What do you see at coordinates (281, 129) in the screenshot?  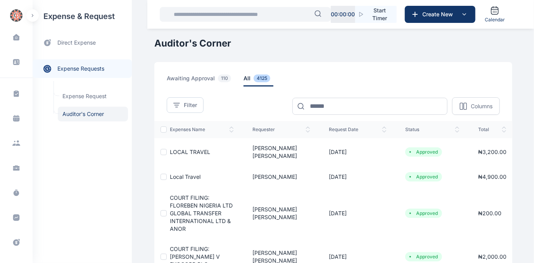 I see `span: Requester` at bounding box center [281, 129].